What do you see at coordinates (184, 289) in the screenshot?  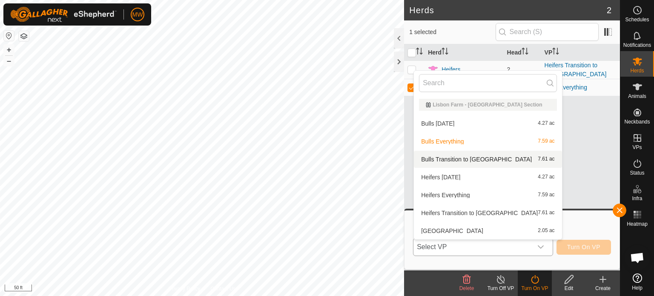 I see `a: Privacy Policy` at bounding box center [184, 289].